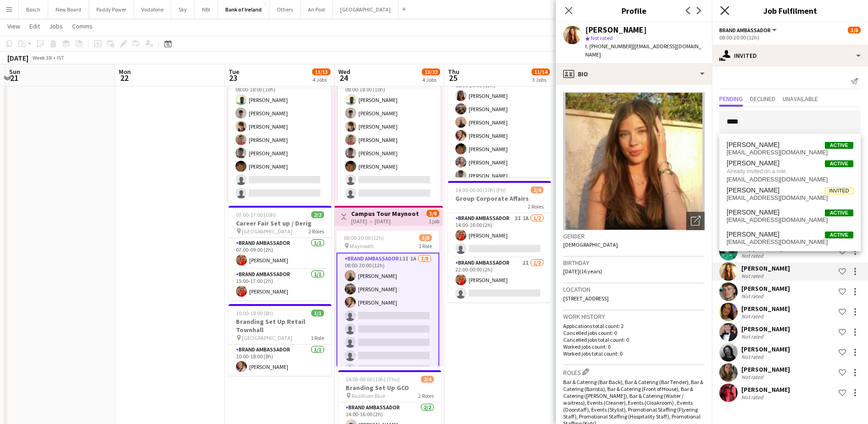 The height and width of the screenshot is (424, 868). What do you see at coordinates (790, 242) in the screenshot?
I see `span: michaelpat01@gmail.com` at bounding box center [790, 242].